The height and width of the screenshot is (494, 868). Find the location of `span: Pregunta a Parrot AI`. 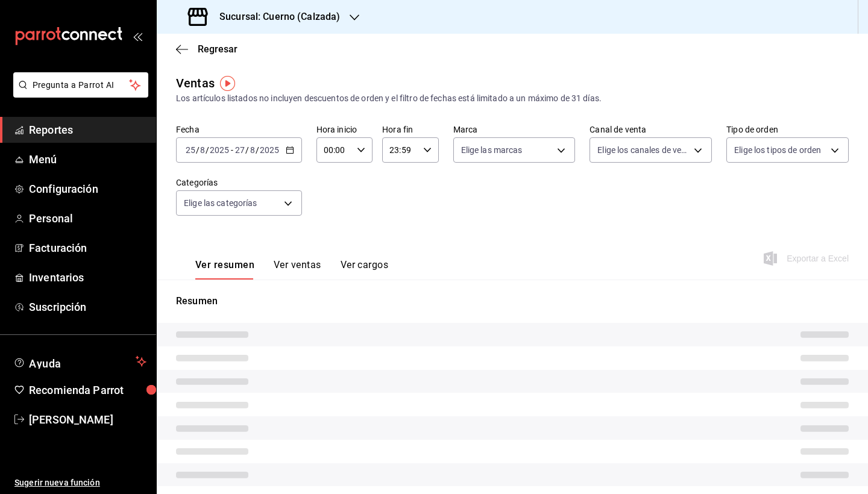

span: Pregunta a Parrot AI is located at coordinates (81, 85).